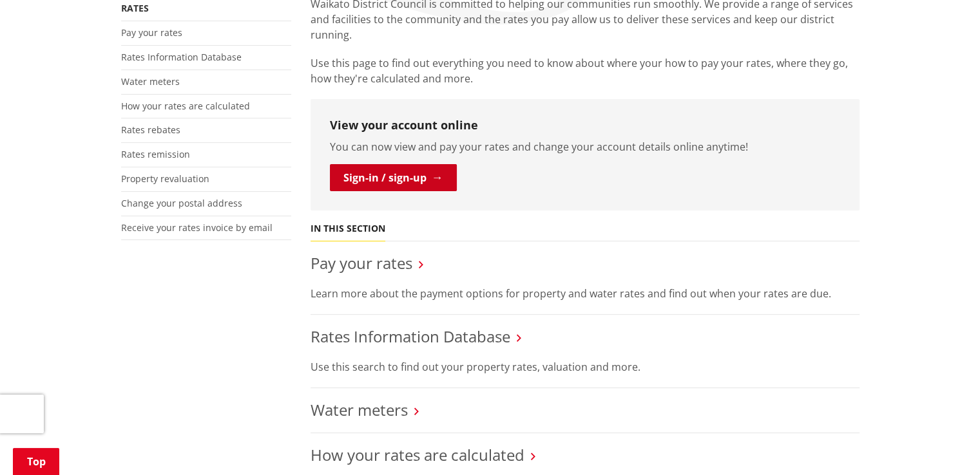 Image resolution: width=980 pixels, height=475 pixels. What do you see at coordinates (585, 367) in the screenshot?
I see `p: Use this search to find out your property rates, valuation and more.` at bounding box center [585, 367].